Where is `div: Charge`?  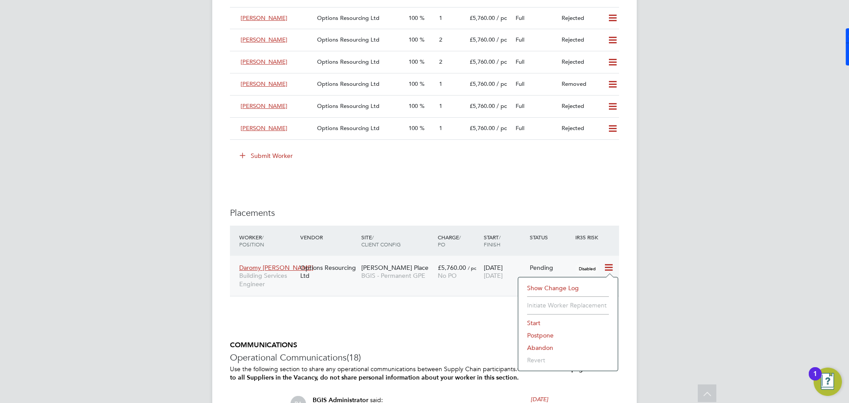 div: Charge is located at coordinates (458, 240).